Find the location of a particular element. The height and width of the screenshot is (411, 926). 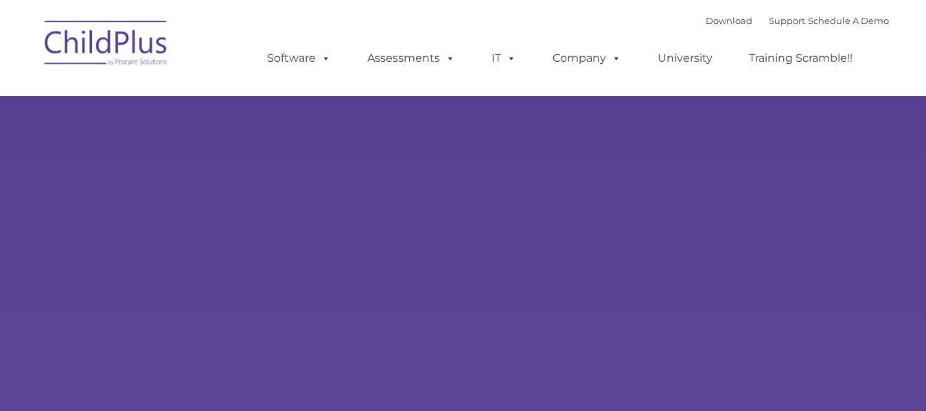

a: Company is located at coordinates (587, 58).